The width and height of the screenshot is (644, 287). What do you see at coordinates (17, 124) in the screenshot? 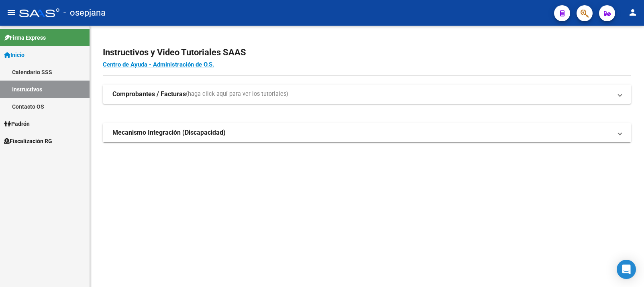
I see `span: Padrón` at bounding box center [17, 124].